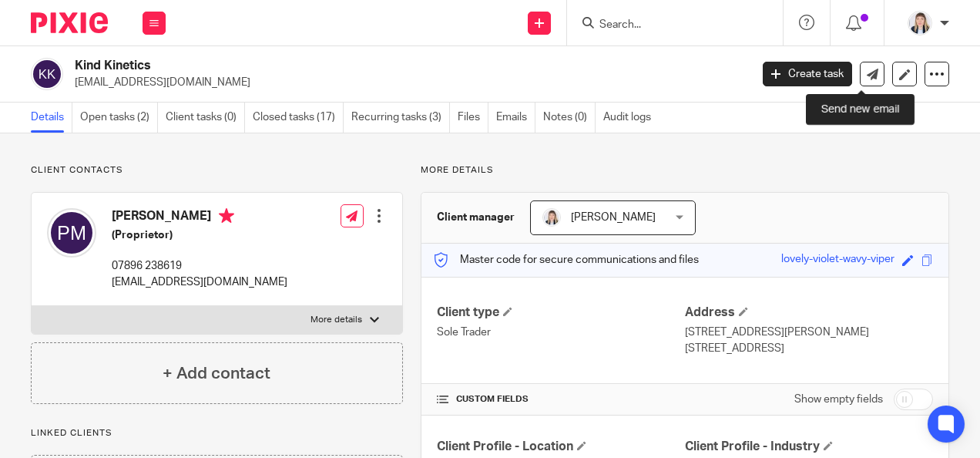 The height and width of the screenshot is (458, 980). Describe the element at coordinates (560, 446) in the screenshot. I see `h4: Client Profile - Location` at that location.